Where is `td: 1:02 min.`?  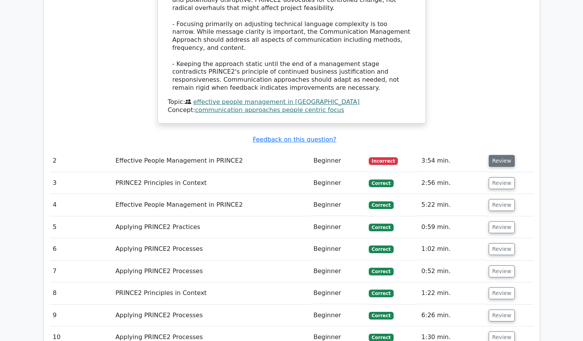 td: 1:02 min. is located at coordinates (452, 249).